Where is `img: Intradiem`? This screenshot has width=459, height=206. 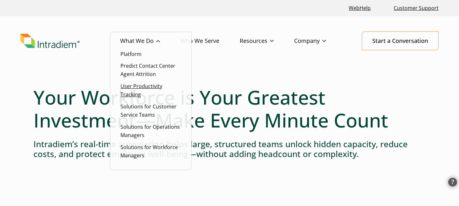 img: Intradiem is located at coordinates (50, 41).